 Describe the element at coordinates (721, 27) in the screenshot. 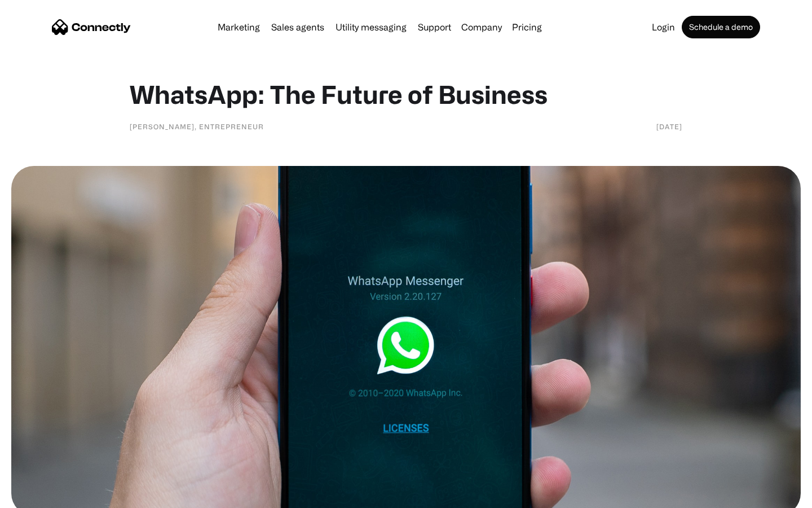

I see `a: Schedule a demo` at that location.